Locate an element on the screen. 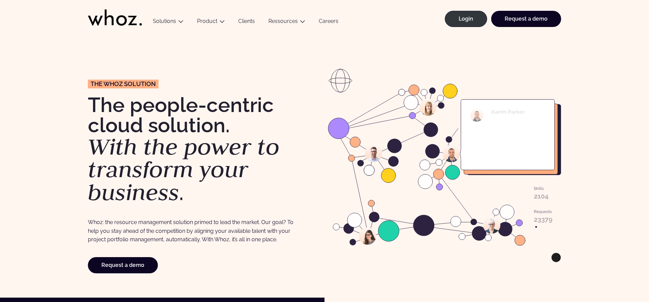 Image resolution: width=649 pixels, height=302 pixels. em: With the power to transform your business is located at coordinates (184, 169).